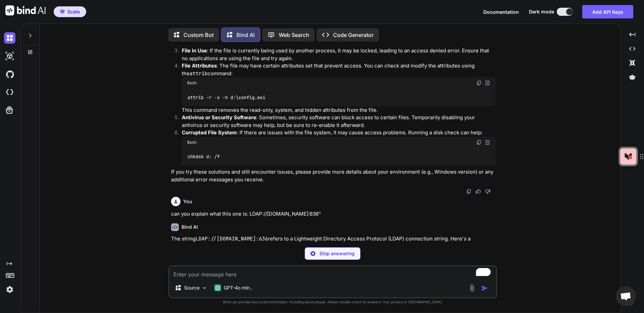 The width and height of the screenshot is (644, 313). What do you see at coordinates (194, 50) in the screenshot?
I see `strong: File in Use` at bounding box center [194, 50].